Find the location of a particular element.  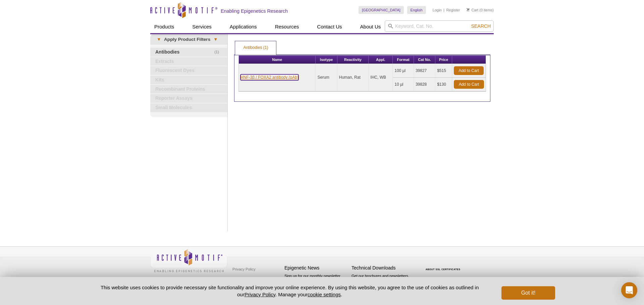

a: Services is located at coordinates (202, 27).